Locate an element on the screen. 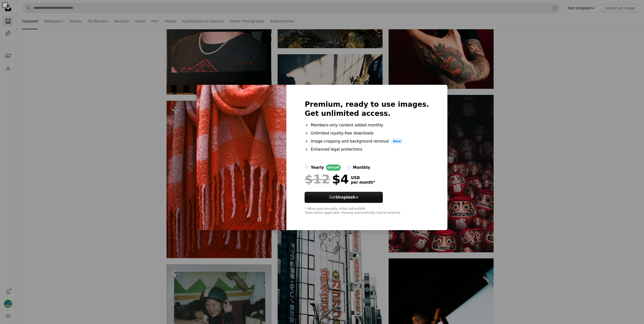 This screenshot has width=644, height=324. div: monthly is located at coordinates (361, 168).